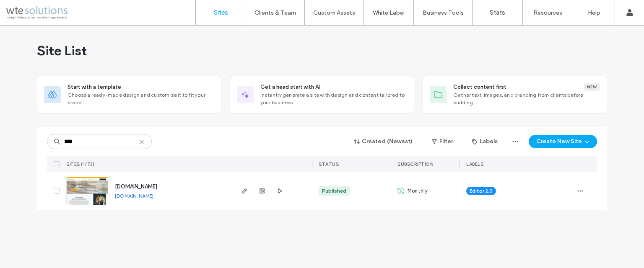 This screenshot has height=268, width=644. Describe the element at coordinates (290, 87) in the screenshot. I see `span: Get a head start with AI` at that location.